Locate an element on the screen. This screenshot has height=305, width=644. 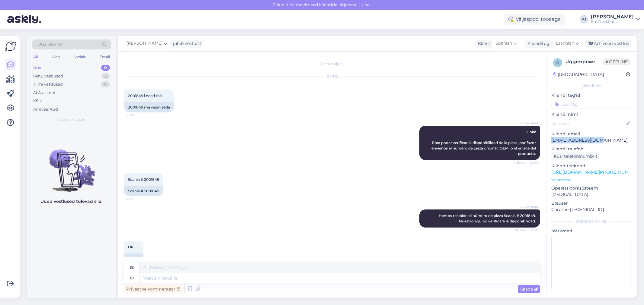
span: q is located at coordinates (558, 63).